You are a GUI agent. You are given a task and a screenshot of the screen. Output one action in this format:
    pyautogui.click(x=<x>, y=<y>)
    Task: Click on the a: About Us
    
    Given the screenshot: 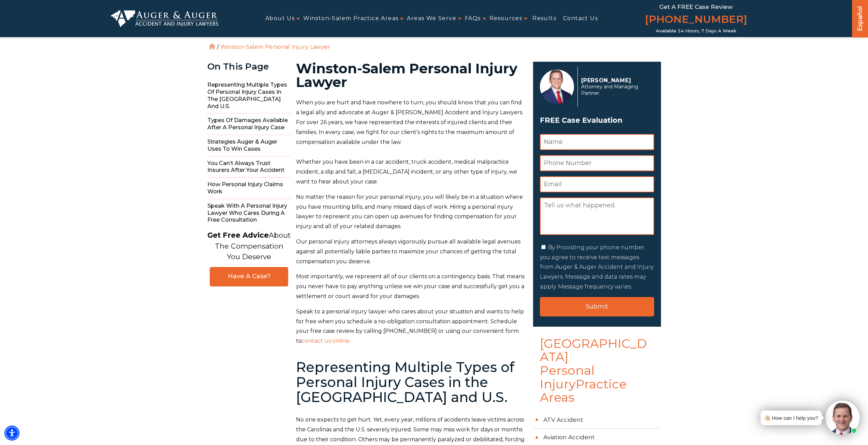 What is the action you would take?
    pyautogui.click(x=280, y=18)
    